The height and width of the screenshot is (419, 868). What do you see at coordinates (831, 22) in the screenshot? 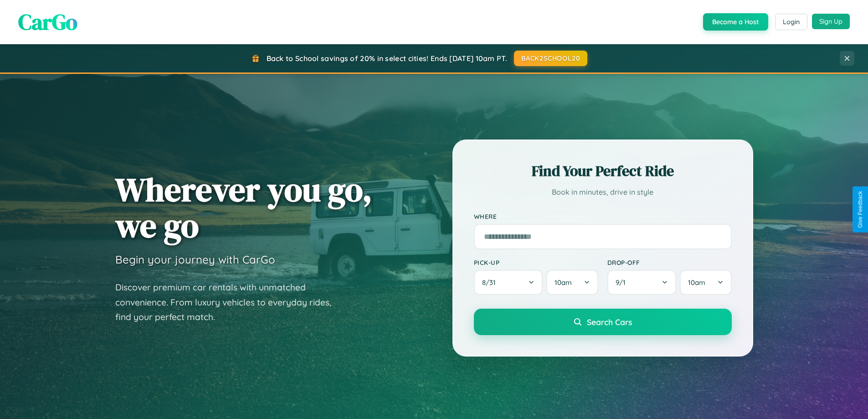
I see `button: Sign Up` at bounding box center [831, 22].